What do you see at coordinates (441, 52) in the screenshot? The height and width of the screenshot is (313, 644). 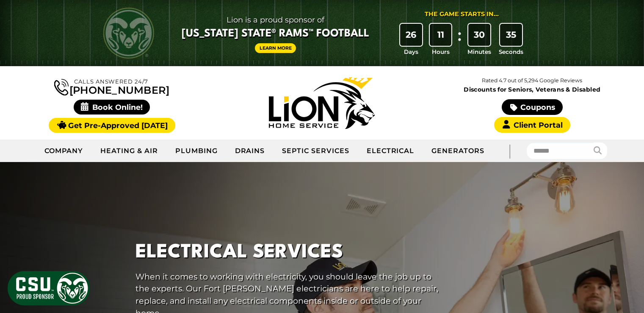 I see `span: Hours` at bounding box center [441, 52].